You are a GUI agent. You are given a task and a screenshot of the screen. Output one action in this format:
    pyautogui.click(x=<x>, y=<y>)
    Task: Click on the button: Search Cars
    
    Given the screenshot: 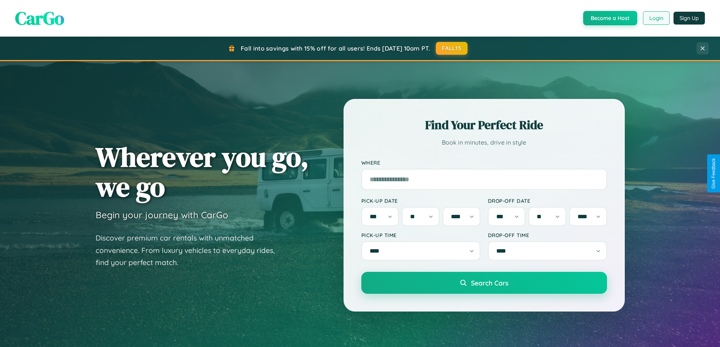 What is the action you would take?
    pyautogui.click(x=484, y=283)
    